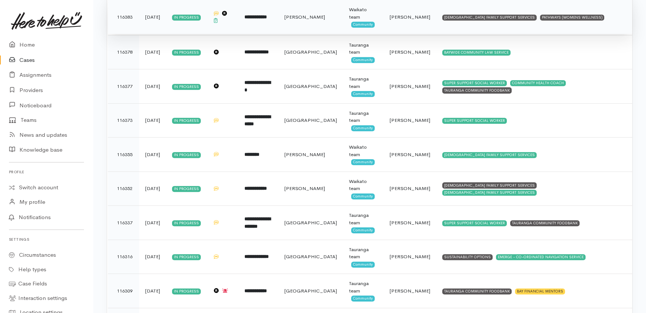 The height and width of the screenshot is (313, 646). What do you see at coordinates (123, 155) in the screenshot?
I see `td: 116355` at bounding box center [123, 155].